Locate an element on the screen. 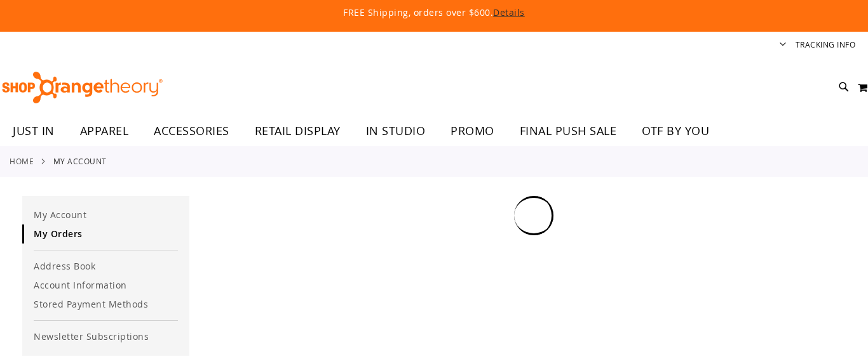 The width and height of the screenshot is (868, 357). span: PROMO is located at coordinates (472, 131).